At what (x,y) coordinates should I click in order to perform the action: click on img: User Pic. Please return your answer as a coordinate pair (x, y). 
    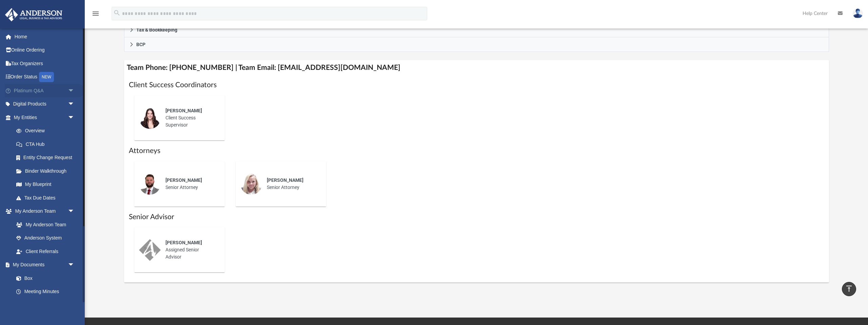
    Looking at the image, I should click on (857, 13).